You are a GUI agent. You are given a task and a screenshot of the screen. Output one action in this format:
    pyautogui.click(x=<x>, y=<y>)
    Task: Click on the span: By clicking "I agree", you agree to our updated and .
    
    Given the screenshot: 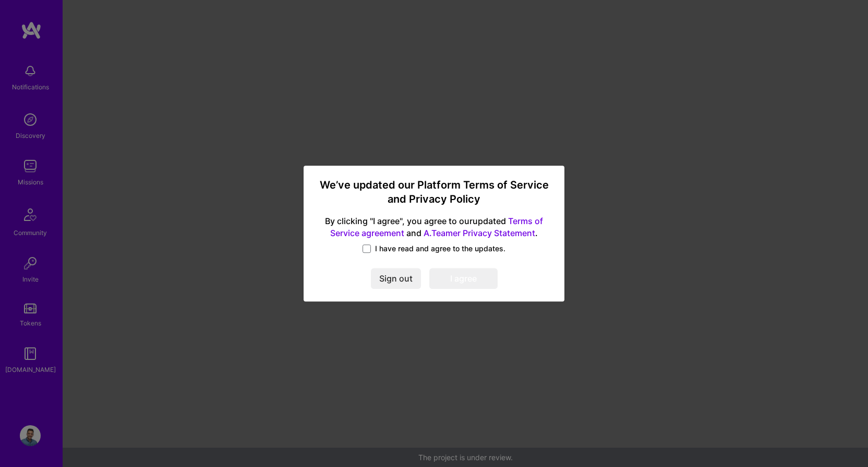 What is the action you would take?
    pyautogui.click(x=434, y=227)
    